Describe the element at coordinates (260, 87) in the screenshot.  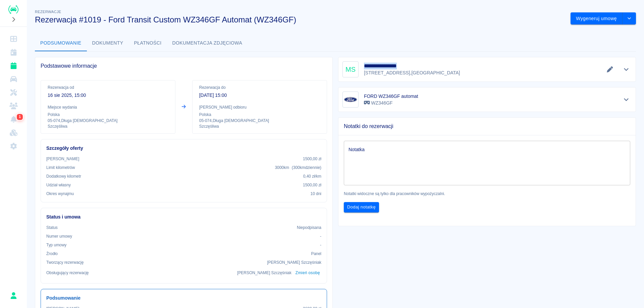
I see `p: Rezerwacja do` at that location.